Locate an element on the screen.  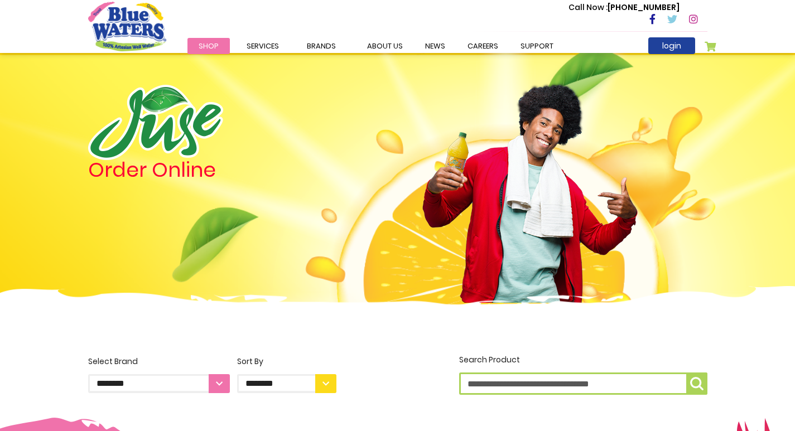
span: Shop is located at coordinates (209, 46).